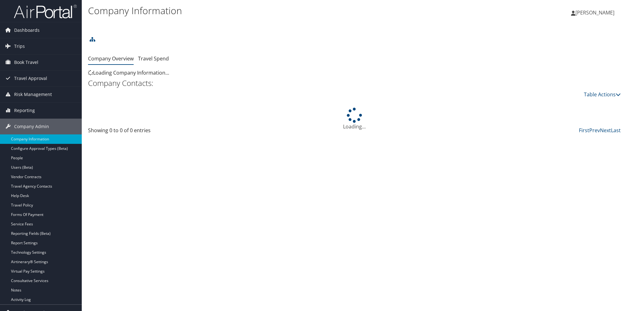 This screenshot has height=311, width=627. I want to click on a: Travel Spend, so click(153, 58).